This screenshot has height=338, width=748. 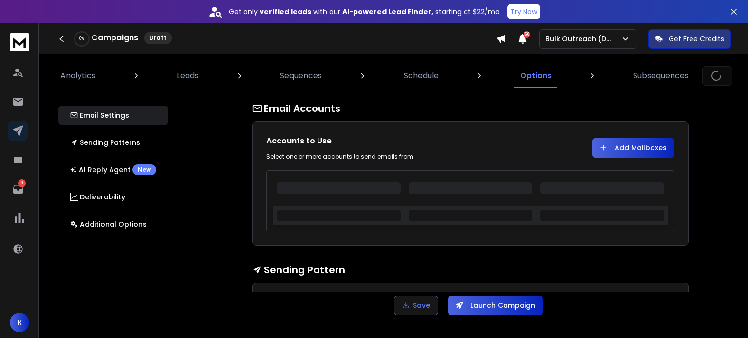 What do you see at coordinates (22, 184) in the screenshot?
I see `p: 9` at bounding box center [22, 184].